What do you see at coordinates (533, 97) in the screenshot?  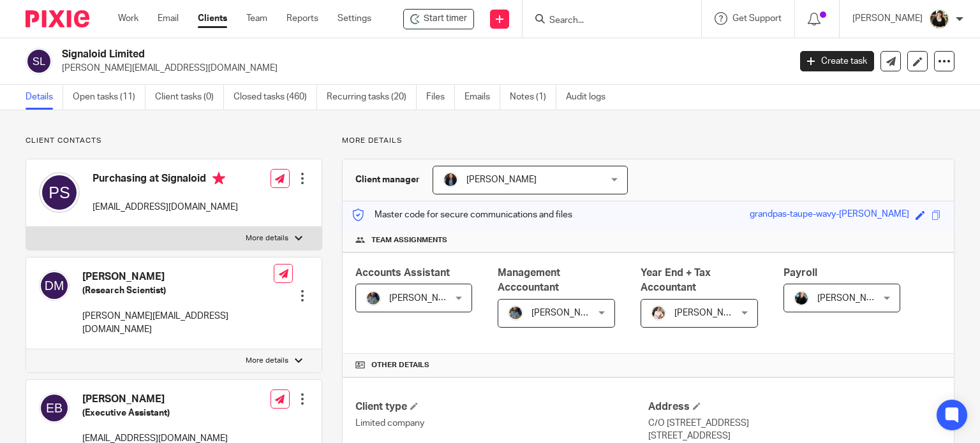 I see `a: Notes (1)` at bounding box center [533, 97].